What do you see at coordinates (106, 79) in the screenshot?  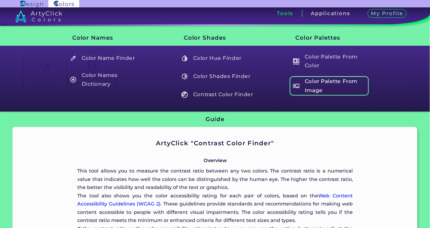 I see `h5: Color Names Dictionary` at bounding box center [106, 79].